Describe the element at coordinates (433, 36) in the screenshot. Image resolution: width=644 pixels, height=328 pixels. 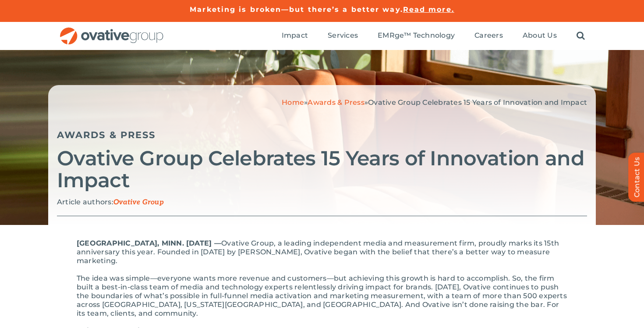
I see `nav: Menu` at that location.